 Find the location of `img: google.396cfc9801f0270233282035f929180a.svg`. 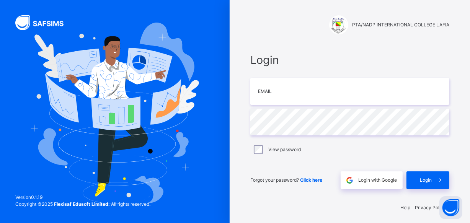

img: google.396cfc9801f0270233282035f929180a.svg is located at coordinates (350, 180).